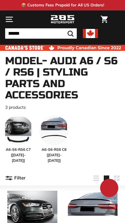  What do you see at coordinates (63, 5) in the screenshot?
I see `p: 📦 Customs Fees Prepaid for All US Orders!` at bounding box center [63, 5].